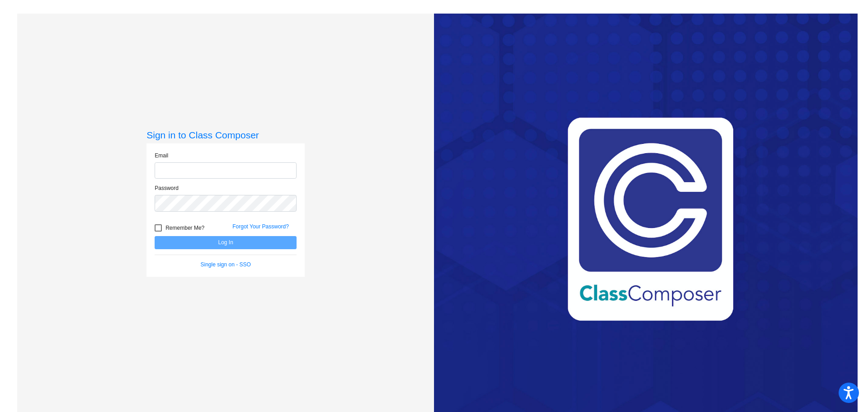 The height and width of the screenshot is (412, 868). What do you see at coordinates (226, 264) in the screenshot?
I see `a: Single sign on - SSO` at bounding box center [226, 264].